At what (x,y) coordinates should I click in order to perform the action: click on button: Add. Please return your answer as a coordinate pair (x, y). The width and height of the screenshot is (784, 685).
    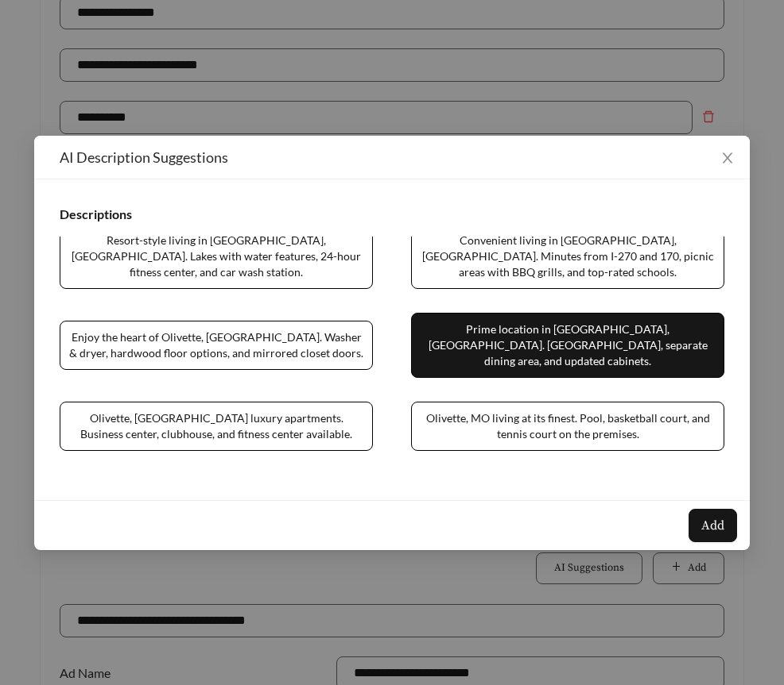
    Looking at the image, I should click on (712, 526).